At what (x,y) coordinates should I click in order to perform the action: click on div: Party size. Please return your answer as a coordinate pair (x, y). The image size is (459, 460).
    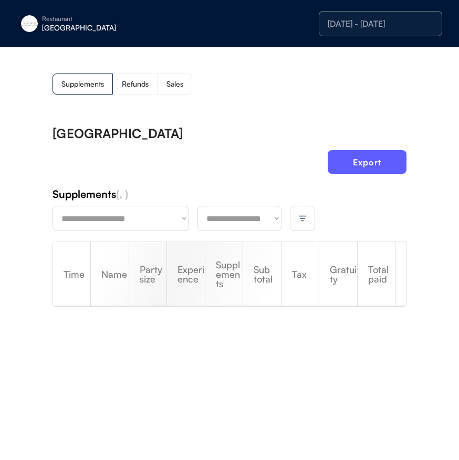
    Looking at the image, I should click on (148, 274).